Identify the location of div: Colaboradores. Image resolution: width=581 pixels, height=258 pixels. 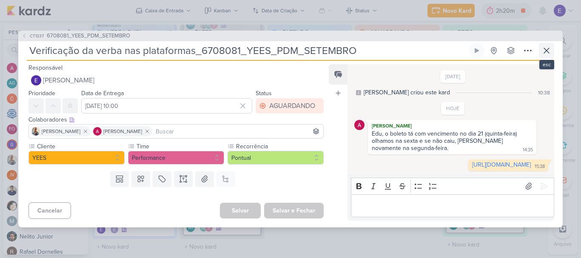
(176, 120).